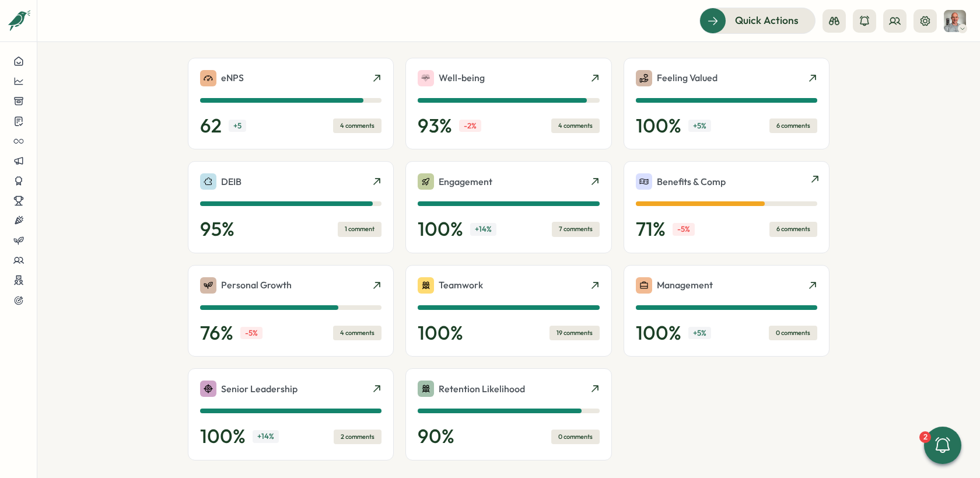 The height and width of the screenshot is (478, 980). I want to click on p: Teamwork, so click(461, 285).